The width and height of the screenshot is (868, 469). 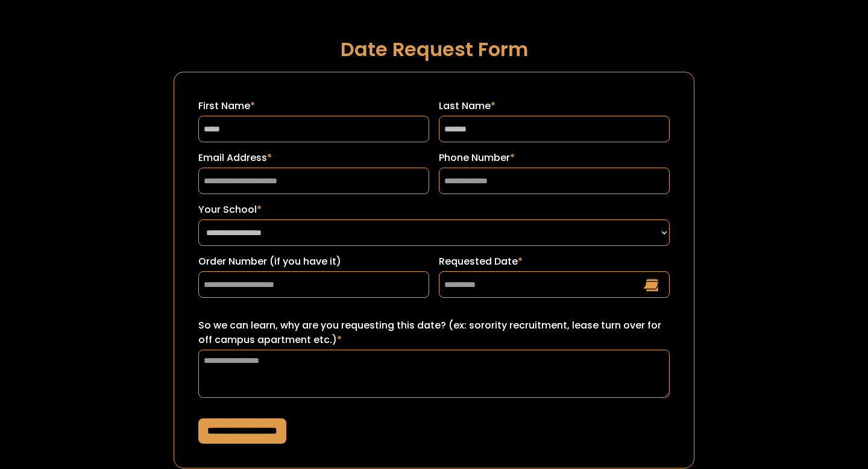 I want to click on label: Requested Date, so click(x=554, y=261).